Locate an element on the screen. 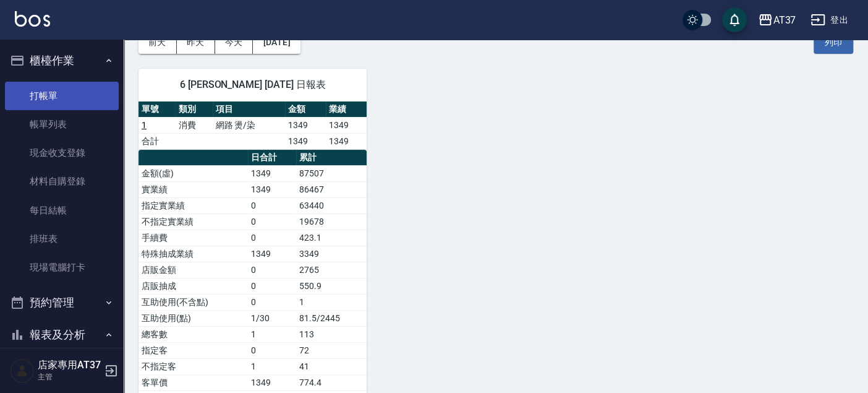  td: 合計 is located at coordinates (157, 141).